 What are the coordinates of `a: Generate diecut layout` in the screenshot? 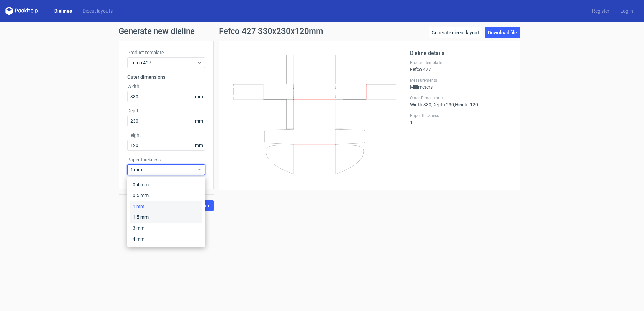 It's located at (455, 32).